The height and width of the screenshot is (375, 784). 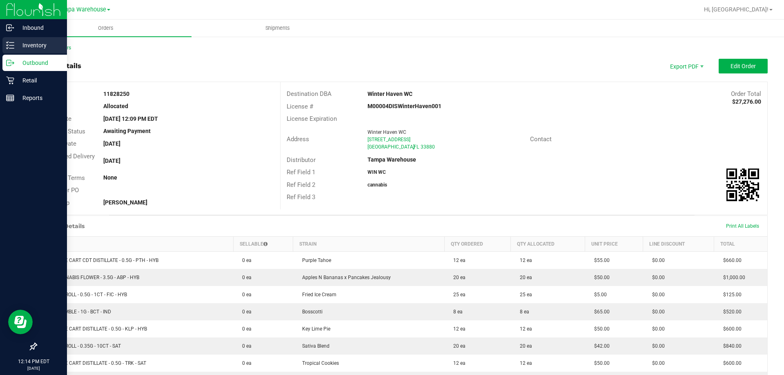 I want to click on span: FT - VAPE CART DISTILLATE - 0.5G - TRK - SAT, so click(x=94, y=363).